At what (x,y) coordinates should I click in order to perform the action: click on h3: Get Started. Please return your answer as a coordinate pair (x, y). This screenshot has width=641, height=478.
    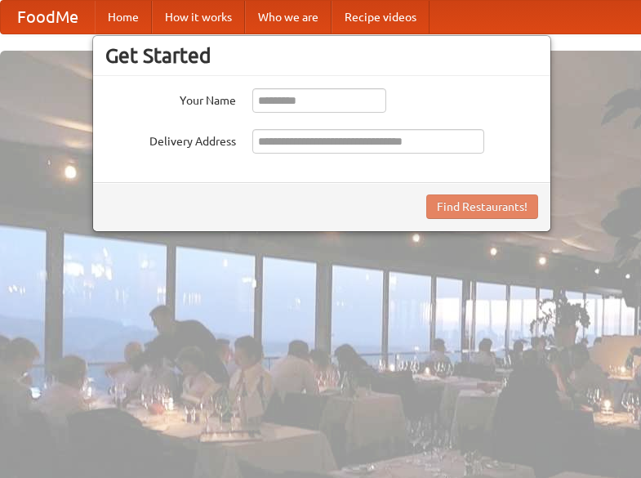
    Looking at the image, I should click on (322, 56).